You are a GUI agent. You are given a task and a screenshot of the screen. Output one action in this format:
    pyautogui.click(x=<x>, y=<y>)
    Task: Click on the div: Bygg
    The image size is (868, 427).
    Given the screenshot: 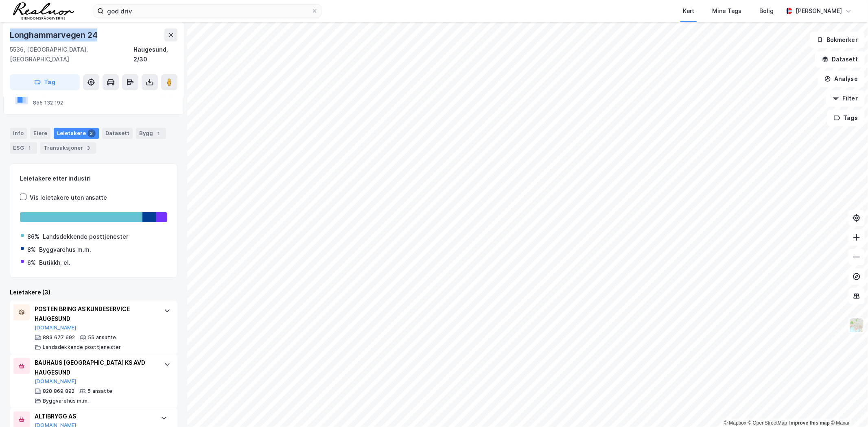 What is the action you would take?
    pyautogui.click(x=151, y=133)
    